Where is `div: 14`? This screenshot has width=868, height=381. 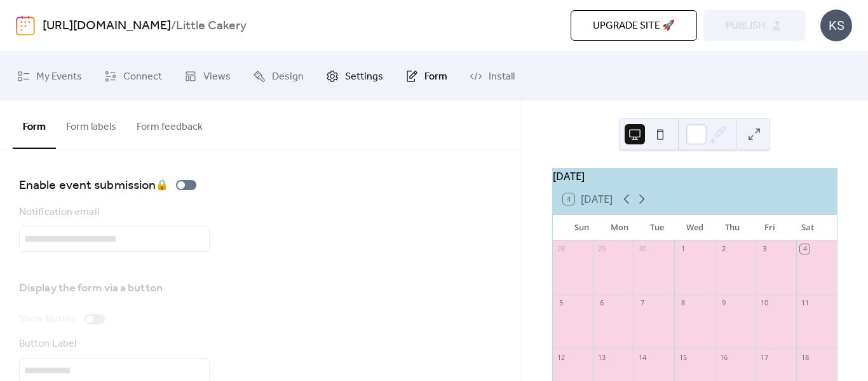
div: 14 is located at coordinates (642, 357).